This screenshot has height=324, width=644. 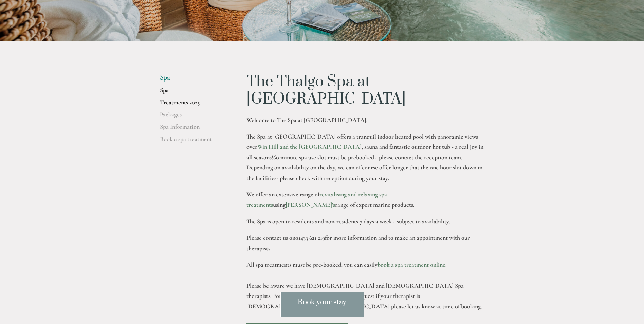 What do you see at coordinates (192, 92) in the screenshot?
I see `a: Spa` at bounding box center [192, 92].